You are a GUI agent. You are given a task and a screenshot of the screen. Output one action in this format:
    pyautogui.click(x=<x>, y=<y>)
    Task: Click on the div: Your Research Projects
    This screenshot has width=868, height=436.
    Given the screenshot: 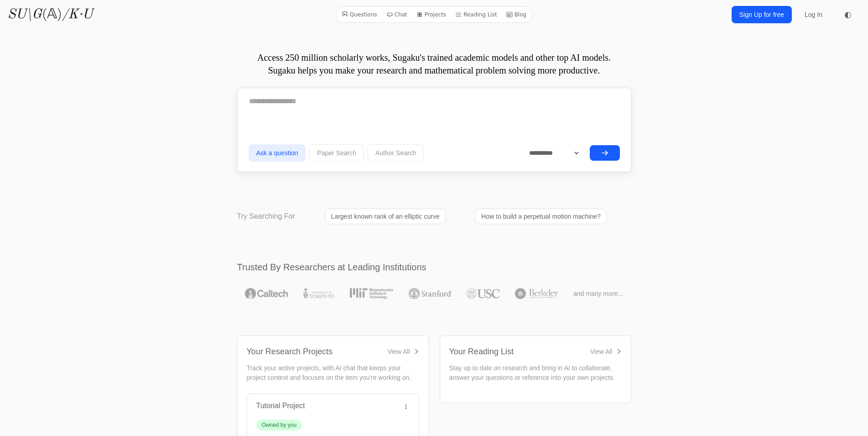 What is the action you would take?
    pyautogui.click(x=290, y=351)
    